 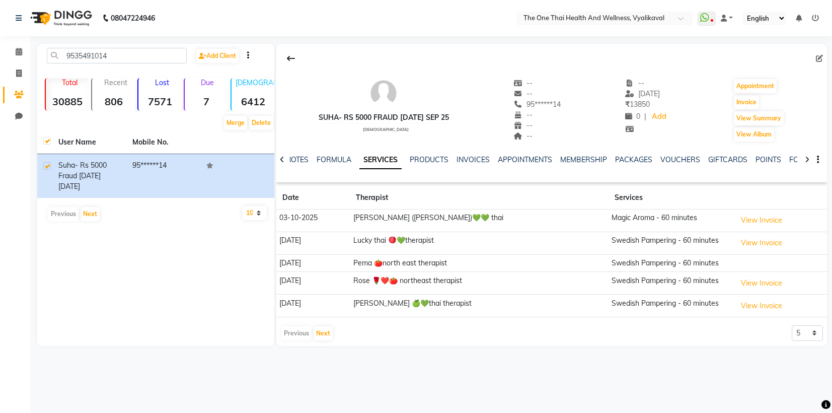 I want to click on td: Magic Aroma - 60 minutes, so click(x=671, y=220).